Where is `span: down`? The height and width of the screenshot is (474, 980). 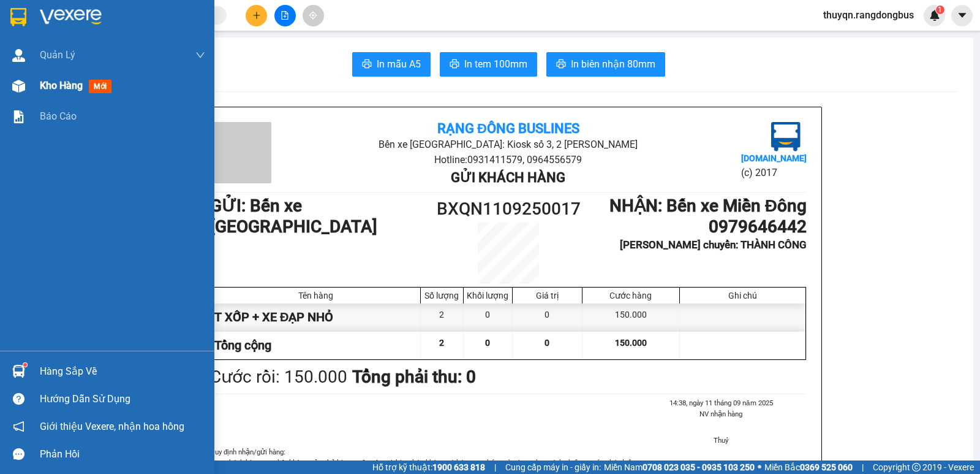
span: down is located at coordinates (201, 55).